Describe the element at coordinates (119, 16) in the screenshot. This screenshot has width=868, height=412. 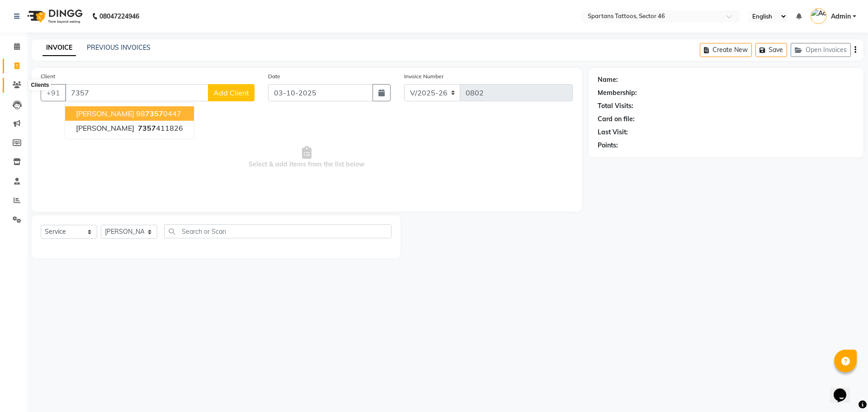
I see `b: 08047224946` at that location.